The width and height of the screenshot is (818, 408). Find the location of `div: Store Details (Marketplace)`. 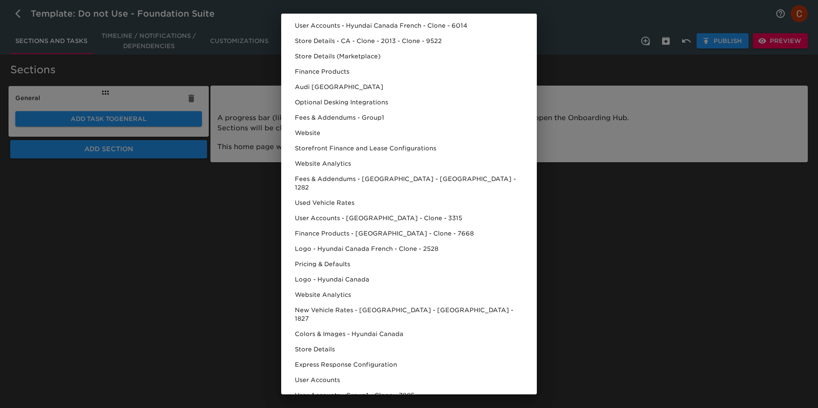

div: Store Details (Marketplace) is located at coordinates (409, 56).